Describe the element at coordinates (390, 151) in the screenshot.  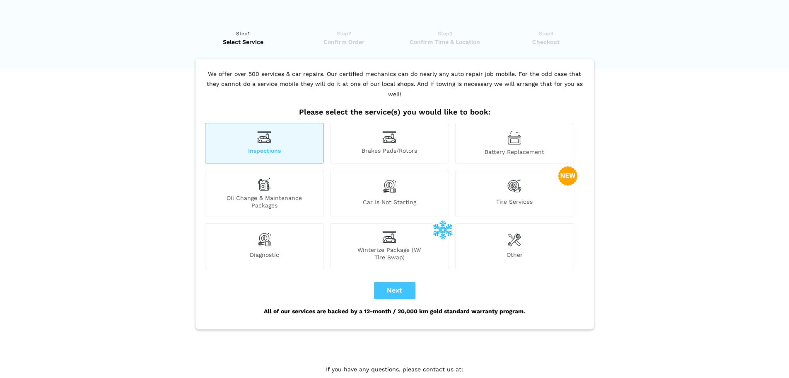
I see `span: Brakes Pads/Rotors` at that location.